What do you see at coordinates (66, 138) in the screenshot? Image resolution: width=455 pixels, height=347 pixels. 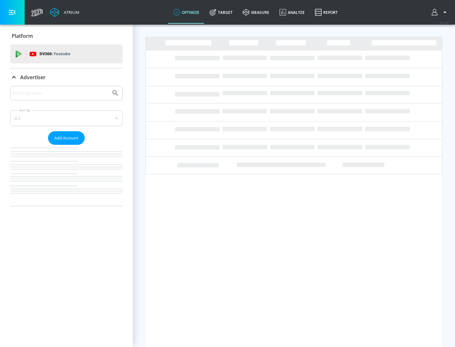 I see `span: Add Account` at bounding box center [66, 138].